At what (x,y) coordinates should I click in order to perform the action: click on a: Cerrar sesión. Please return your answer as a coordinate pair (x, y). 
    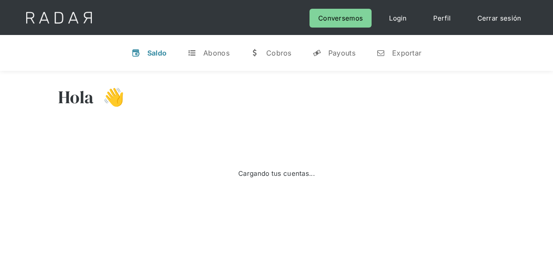
    Looking at the image, I should click on (499, 18).